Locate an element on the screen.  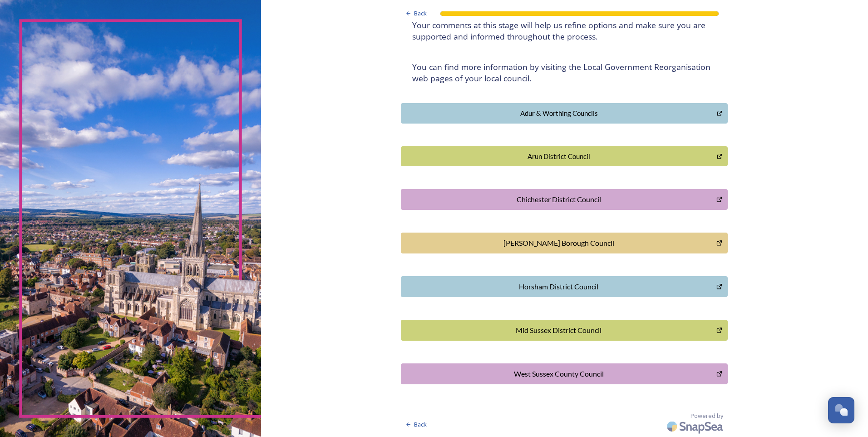
button: Chichester District Council is located at coordinates (564, 199).